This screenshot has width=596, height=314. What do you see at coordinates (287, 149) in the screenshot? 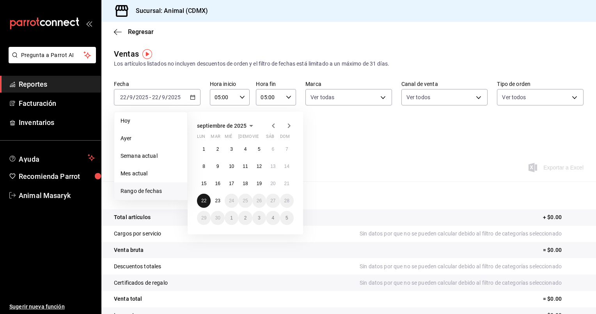
I see `abbr: 7 de septiembre de 2025` at bounding box center [287, 149].